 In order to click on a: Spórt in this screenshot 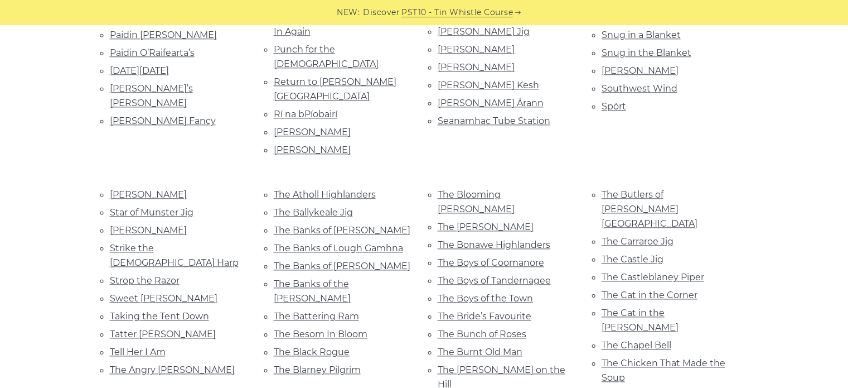, I will do `click(614, 106)`.